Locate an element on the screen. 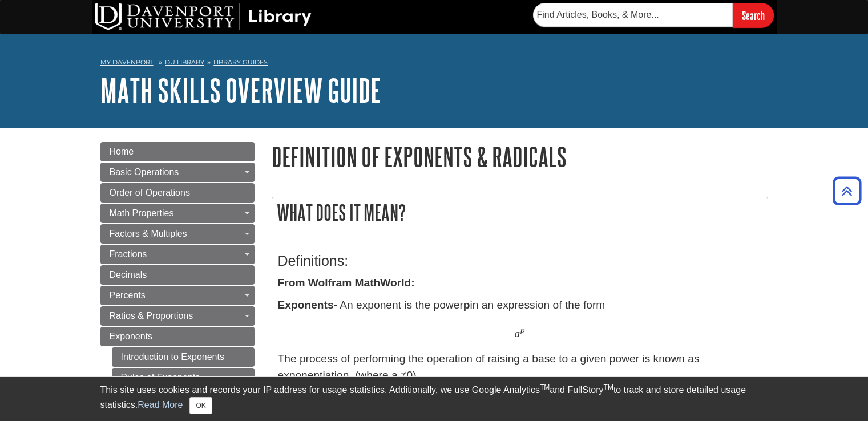 Image resolution: width=868 pixels, height=421 pixels. span: Math Properties is located at coordinates (142, 212).